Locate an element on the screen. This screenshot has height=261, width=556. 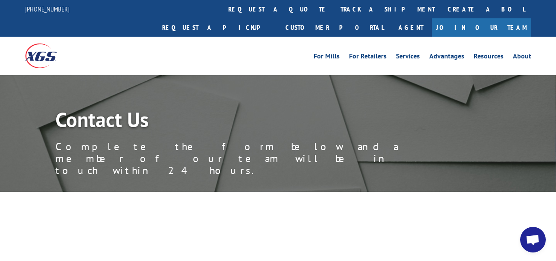
a: Resources is located at coordinates (488, 58).